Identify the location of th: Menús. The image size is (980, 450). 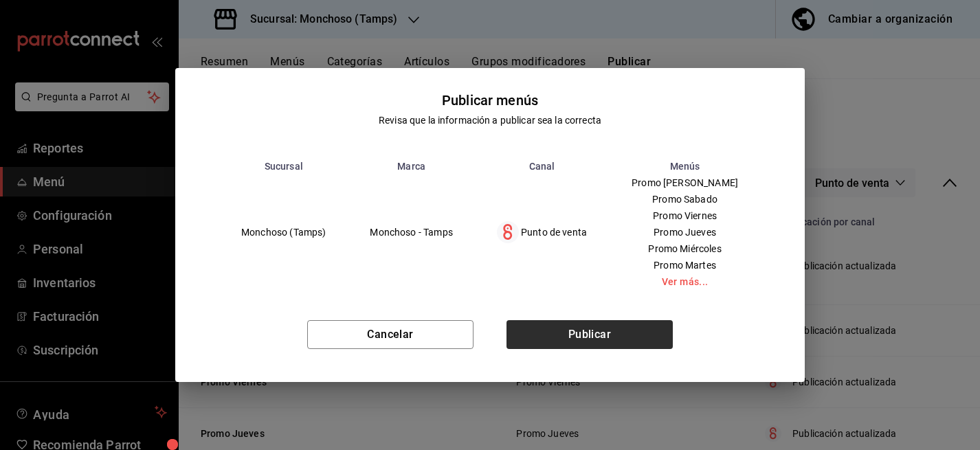
(685, 166).